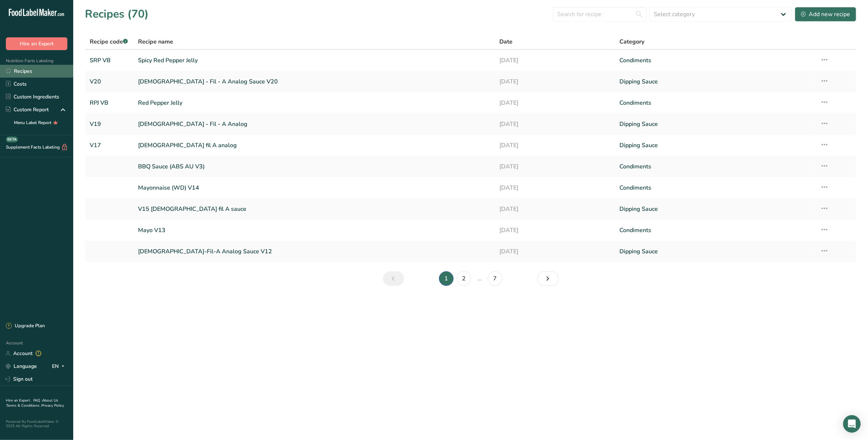 This screenshot has width=868, height=440. I want to click on a: V20, so click(110, 81).